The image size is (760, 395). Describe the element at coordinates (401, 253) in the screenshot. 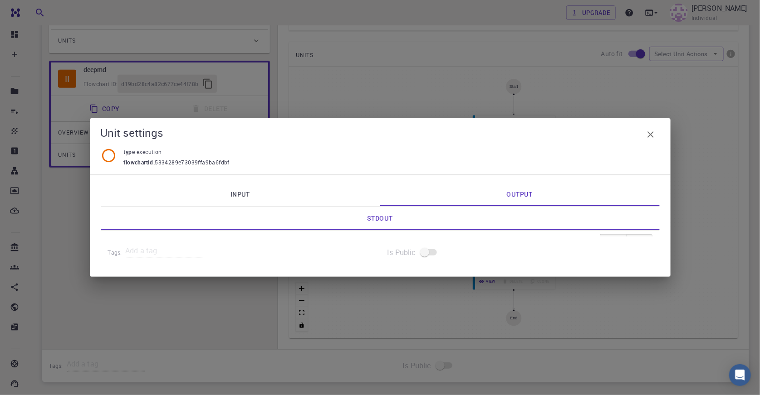

I see `span: Is Public` at that location.